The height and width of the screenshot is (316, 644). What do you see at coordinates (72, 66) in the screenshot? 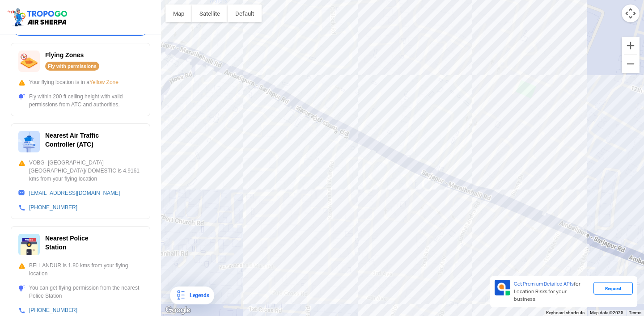
I see `div: Fly with permissions` at bounding box center [72, 66].